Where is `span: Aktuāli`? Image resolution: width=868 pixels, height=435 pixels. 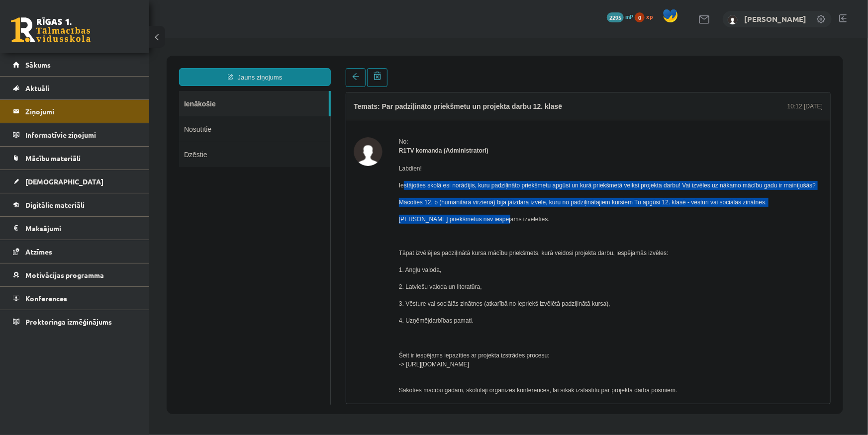
span: Aktuāli is located at coordinates (37, 88).